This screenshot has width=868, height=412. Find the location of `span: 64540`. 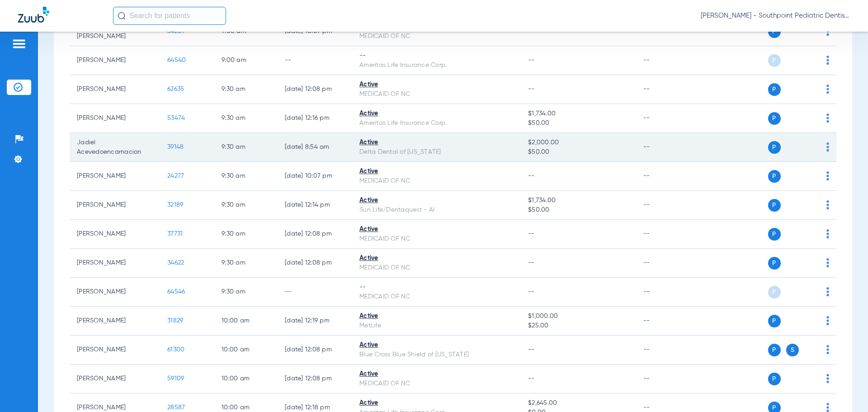

span: 64540 is located at coordinates (176, 60).